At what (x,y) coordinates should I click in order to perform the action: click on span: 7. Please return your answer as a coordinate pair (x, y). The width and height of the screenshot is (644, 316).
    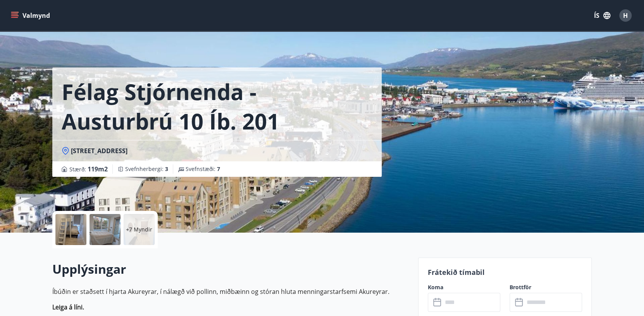
    Looking at the image, I should click on (218, 169).